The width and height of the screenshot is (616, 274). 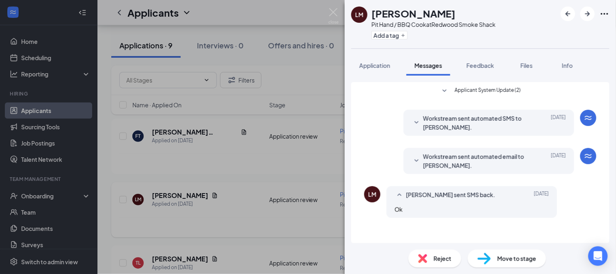 I want to click on svg: Plus, so click(x=403, y=35).